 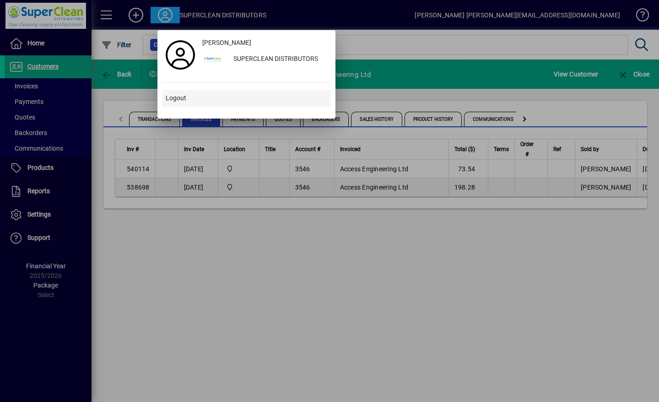 What do you see at coordinates (278, 60) in the screenshot?
I see `div: SUPERCLEAN DISTRIBUTORS` at bounding box center [278, 60].